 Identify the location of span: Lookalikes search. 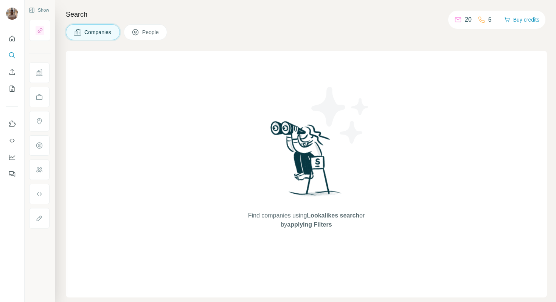
(333, 215).